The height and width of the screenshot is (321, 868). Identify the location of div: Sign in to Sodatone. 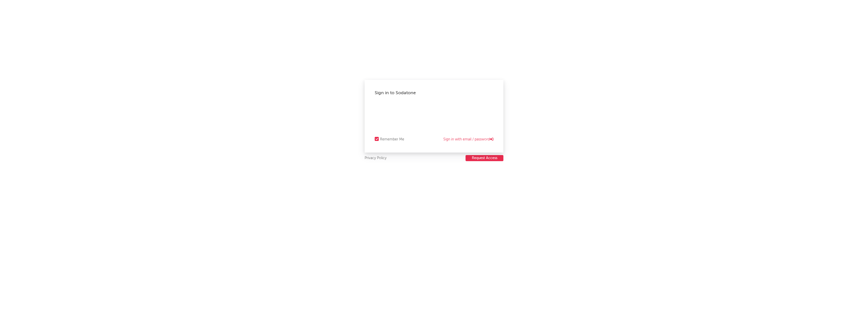
(434, 93).